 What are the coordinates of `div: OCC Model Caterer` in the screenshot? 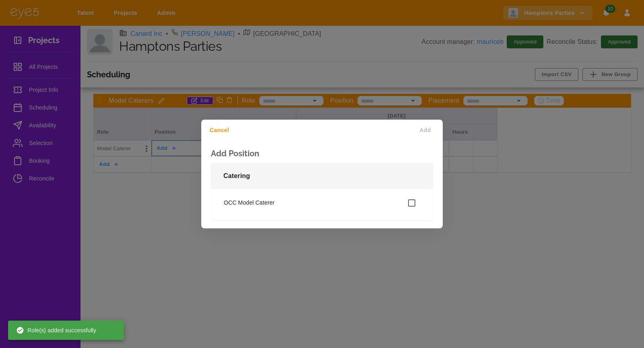 It's located at (322, 203).